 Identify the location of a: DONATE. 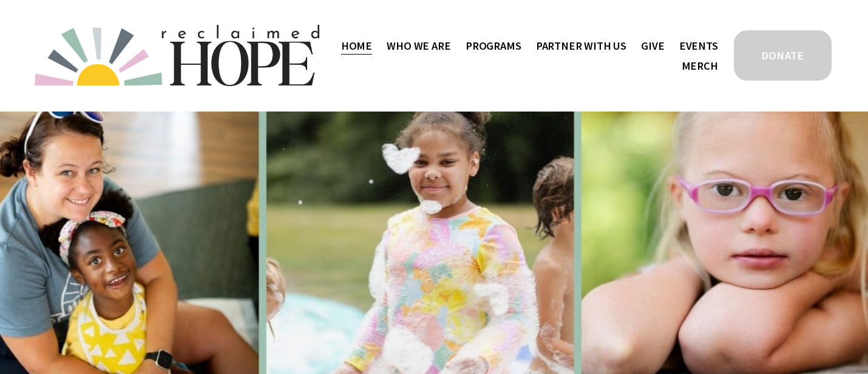
(783, 55).